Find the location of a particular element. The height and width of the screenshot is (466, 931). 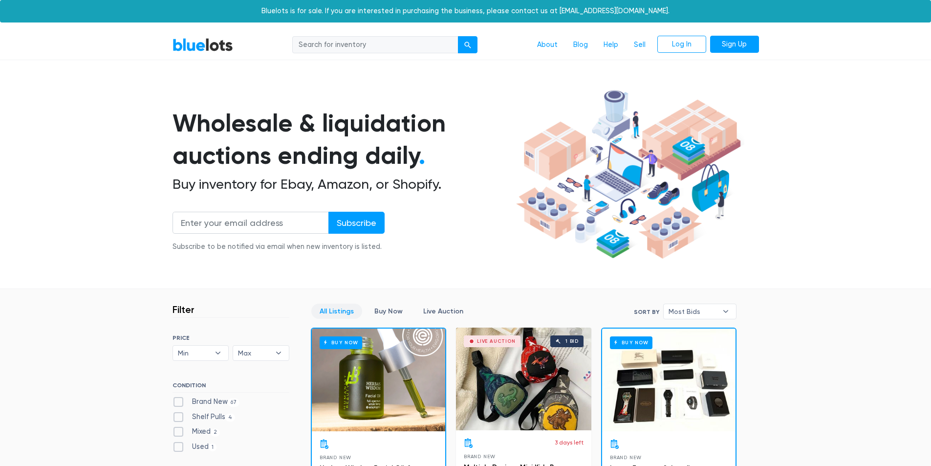

a: Log In is located at coordinates (682, 44).